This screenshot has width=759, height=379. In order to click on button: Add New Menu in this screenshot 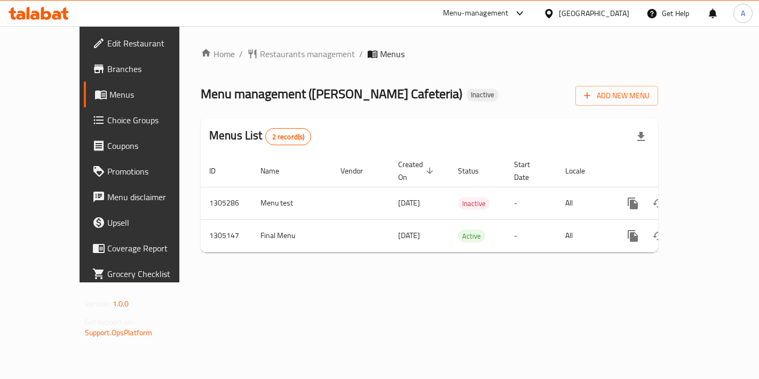, I will do `click(617, 96)`.